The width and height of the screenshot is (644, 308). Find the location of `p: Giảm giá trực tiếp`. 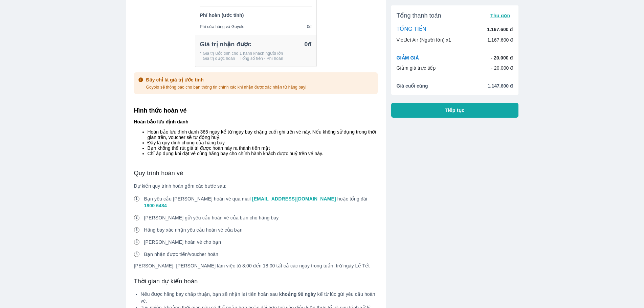

p: Giảm giá trực tiếp is located at coordinates (417, 68).